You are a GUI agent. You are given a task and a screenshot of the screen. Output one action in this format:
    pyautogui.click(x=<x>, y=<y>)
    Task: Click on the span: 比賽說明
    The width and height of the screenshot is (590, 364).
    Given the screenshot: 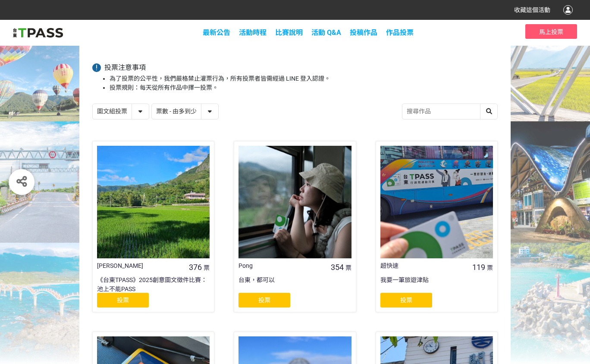 What is the action you would take?
    pyautogui.click(x=289, y=33)
    